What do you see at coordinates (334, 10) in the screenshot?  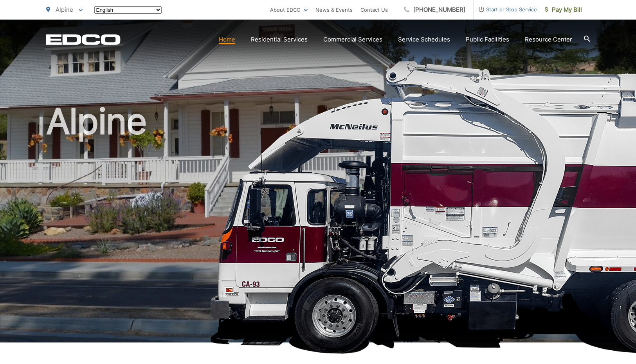 I see `a: News & Events` at bounding box center [334, 10].